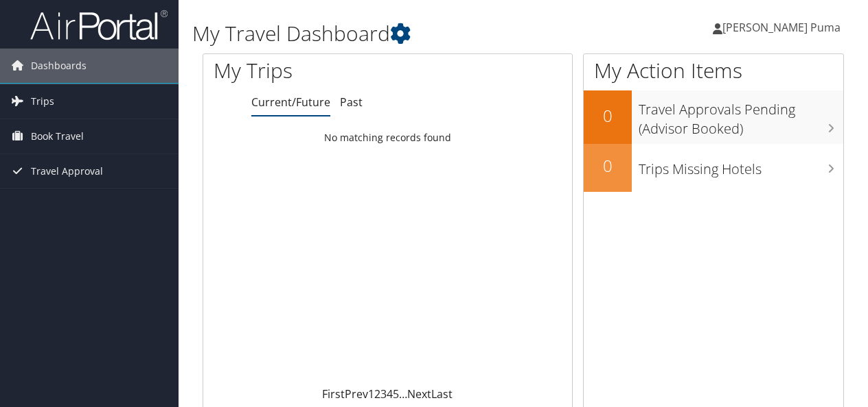  I want to click on h1: My Action Items, so click(713, 71).